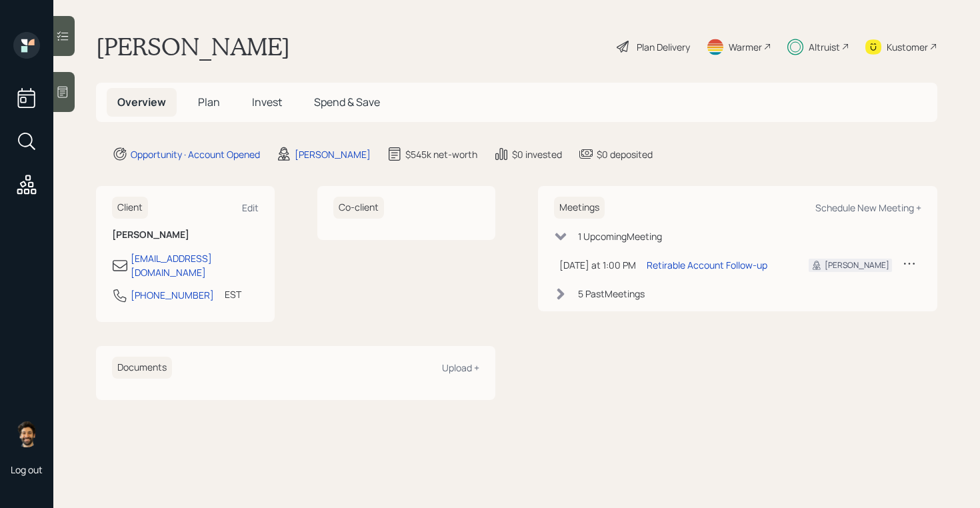  I want to click on img: eric-schwartz-headshot.png, so click(27, 434).